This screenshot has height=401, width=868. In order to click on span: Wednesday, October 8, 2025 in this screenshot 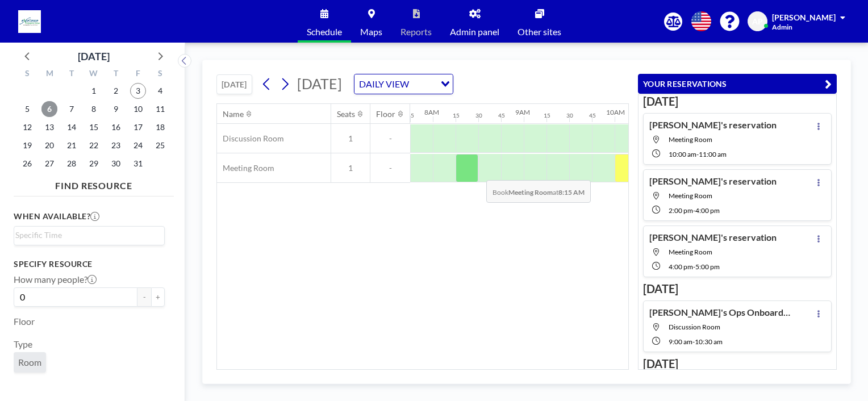, I will do `click(94, 109)`.